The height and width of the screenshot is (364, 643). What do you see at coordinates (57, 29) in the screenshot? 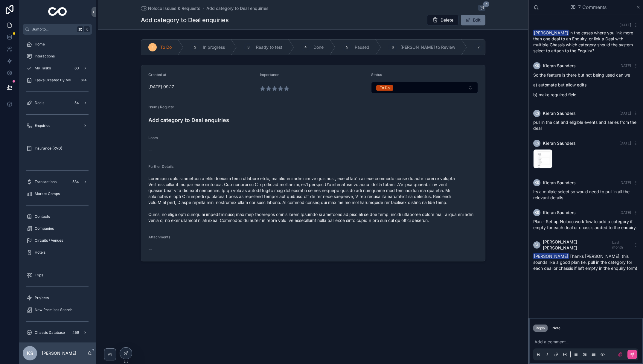
I see `button: Jump to...K` at bounding box center [57, 29].